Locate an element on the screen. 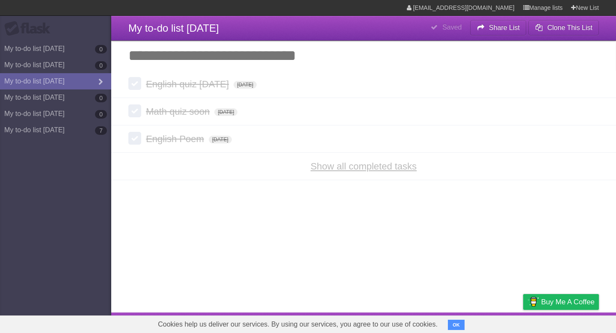 This screenshot has height=333, width=616. button: Share List is located at coordinates (498, 28).